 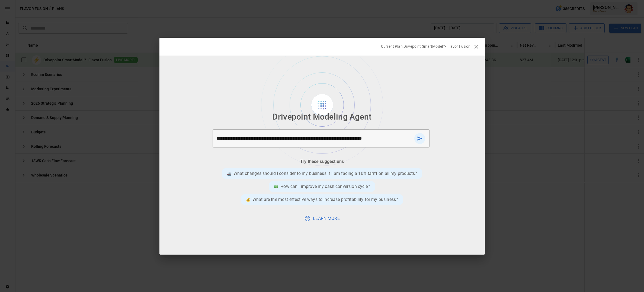 What do you see at coordinates (426, 46) in the screenshot?
I see `p: Current Plan: Drivepoint SmartModel™- Flavor Fusion` at bounding box center [426, 46].